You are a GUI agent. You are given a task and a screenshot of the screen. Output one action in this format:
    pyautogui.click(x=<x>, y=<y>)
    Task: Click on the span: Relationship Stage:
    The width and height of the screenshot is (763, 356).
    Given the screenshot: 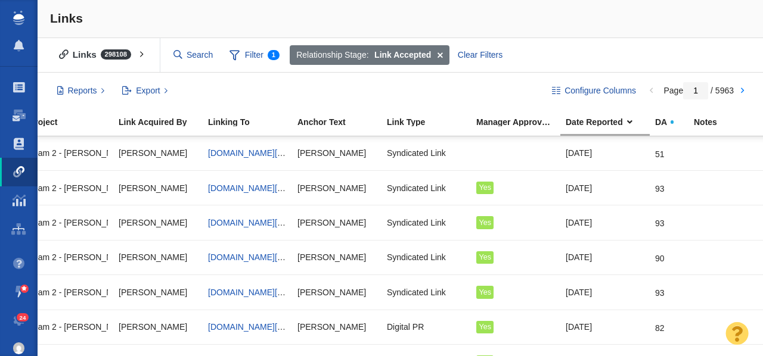 What is the action you would take?
    pyautogui.click(x=332, y=55)
    